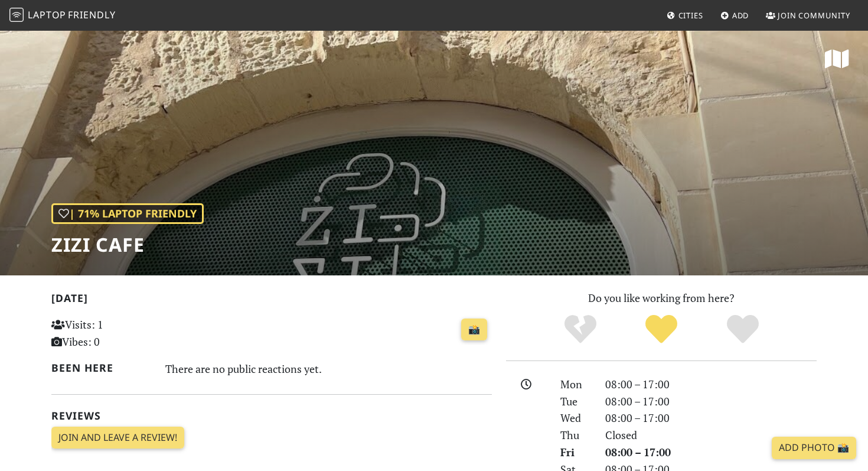 This screenshot has height=471, width=868. Describe the element at coordinates (576, 435) in the screenshot. I see `div: Thu` at that location.